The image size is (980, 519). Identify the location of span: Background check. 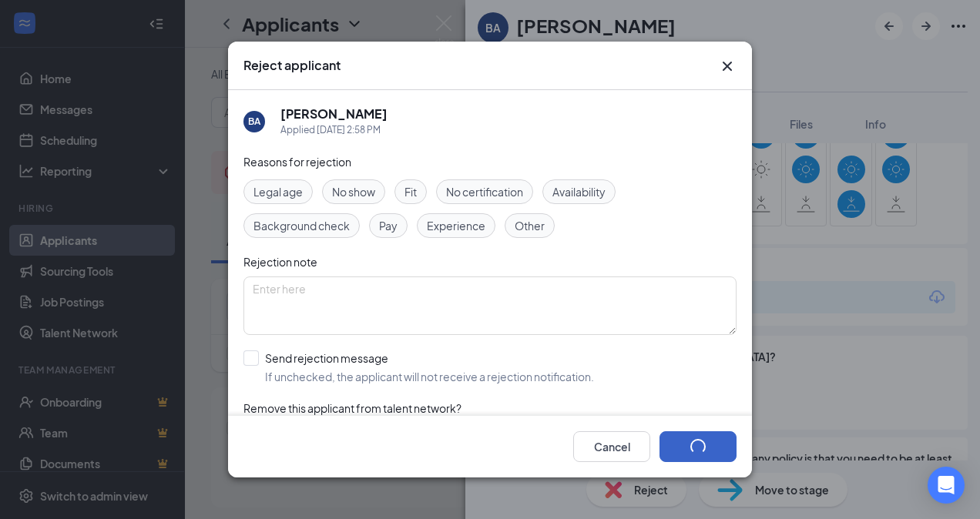
(301, 226).